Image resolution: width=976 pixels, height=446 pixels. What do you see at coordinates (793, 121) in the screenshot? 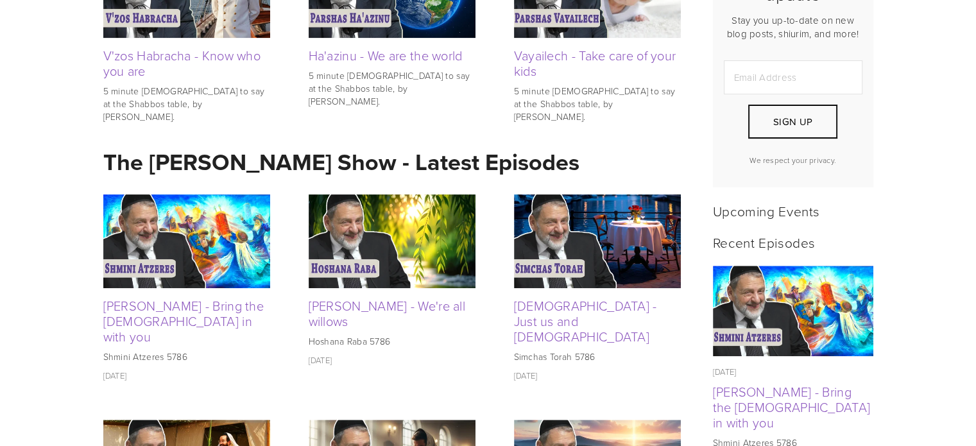
I see `span: Sign Up` at bounding box center [793, 121].